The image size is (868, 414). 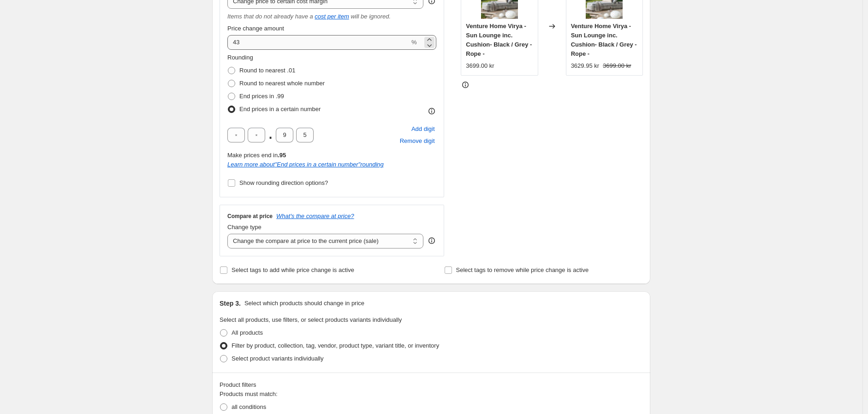 What do you see at coordinates (249, 406) in the screenshot?
I see `span: all conditions` at bounding box center [249, 406].